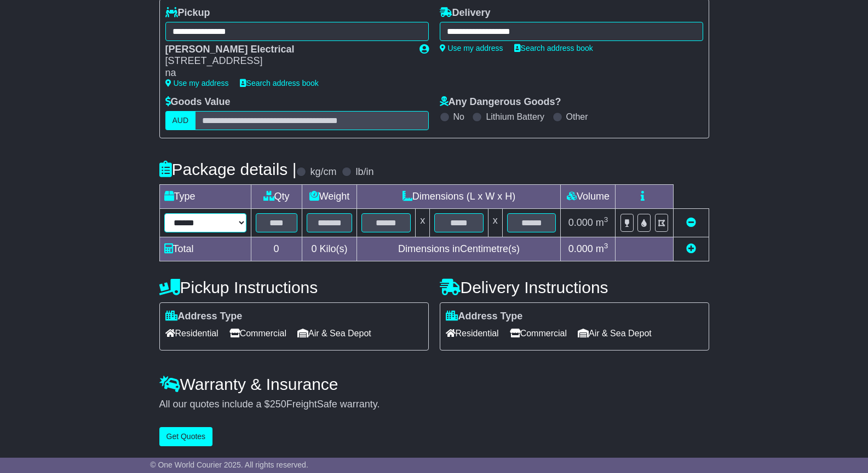 The height and width of the screenshot is (473, 868). What do you see at coordinates (229, 465) in the screenshot?
I see `span: © One World Courier 2025. All rights reserved.` at bounding box center [229, 465].